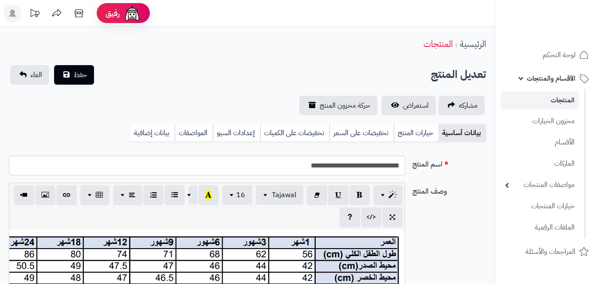 Image resolution: width=599 pixels, height=284 pixels. I want to click on span: لوحة التحكم, so click(559, 55).